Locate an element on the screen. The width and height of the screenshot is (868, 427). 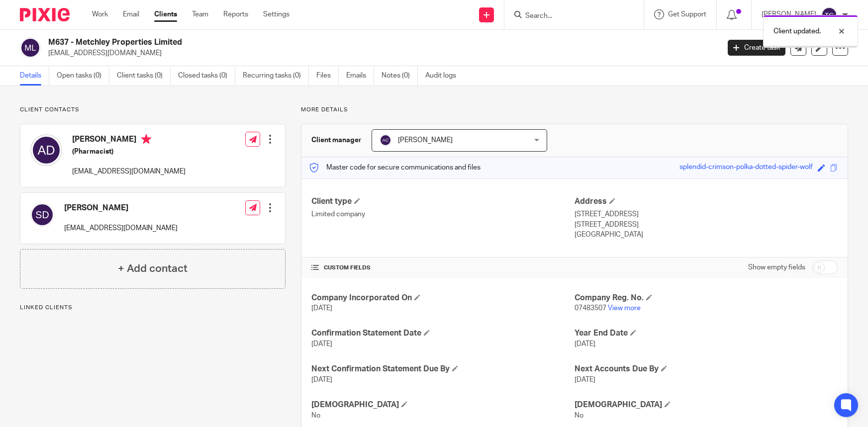
a: Open tasks (0) is located at coordinates (83, 76).